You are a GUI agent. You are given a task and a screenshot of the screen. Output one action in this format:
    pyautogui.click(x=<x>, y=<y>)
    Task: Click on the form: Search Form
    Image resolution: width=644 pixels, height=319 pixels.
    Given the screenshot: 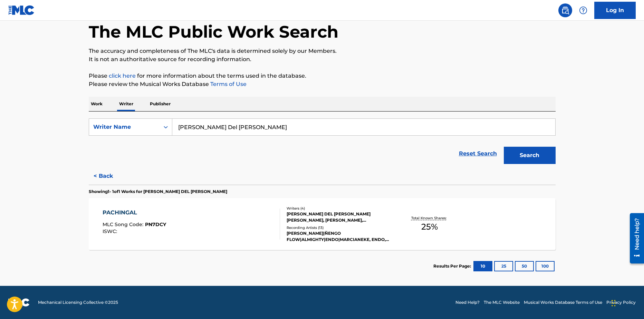 What is the action you would take?
    pyautogui.click(x=322, y=143)
    